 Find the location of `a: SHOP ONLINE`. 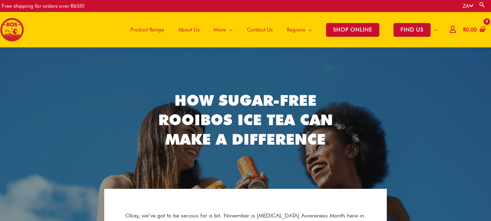

a: SHOP ONLINE is located at coordinates (353, 30).